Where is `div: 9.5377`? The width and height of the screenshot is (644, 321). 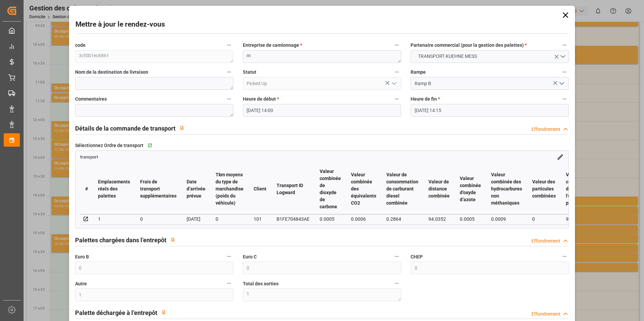 div: 9.5377 is located at coordinates (576, 219).